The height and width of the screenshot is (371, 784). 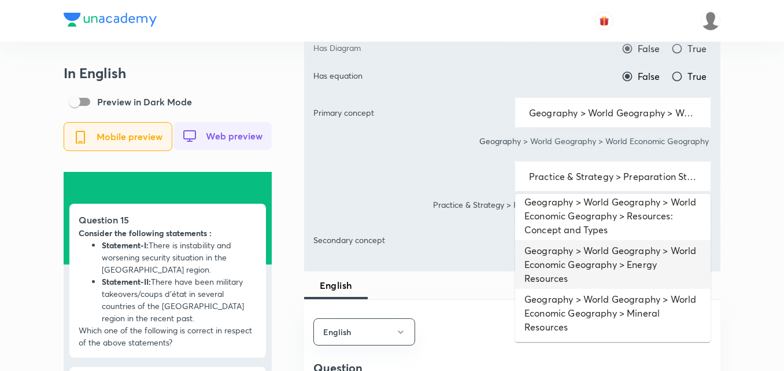 I want to click on span: Mobile preview, so click(x=129, y=136).